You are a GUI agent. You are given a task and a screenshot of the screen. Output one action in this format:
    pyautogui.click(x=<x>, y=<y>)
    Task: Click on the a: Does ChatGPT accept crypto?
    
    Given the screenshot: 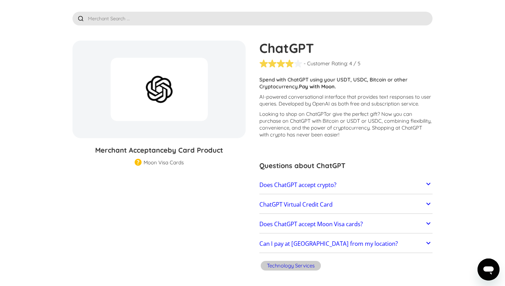 What is the action you would take?
    pyautogui.click(x=346, y=185)
    